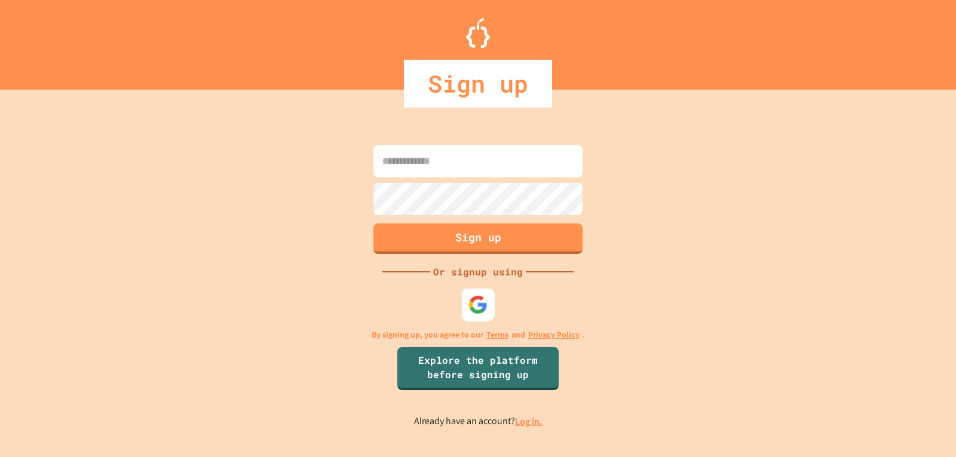 The width and height of the screenshot is (956, 457). What do you see at coordinates (478, 84) in the screenshot?
I see `div: Sign up` at bounding box center [478, 84].